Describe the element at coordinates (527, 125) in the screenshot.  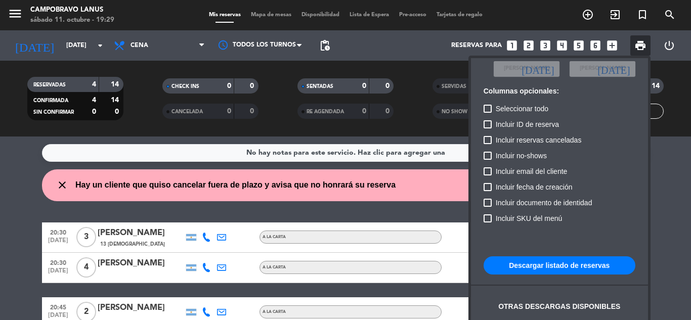
I see `span: Incluir ID de reserva` at that location.